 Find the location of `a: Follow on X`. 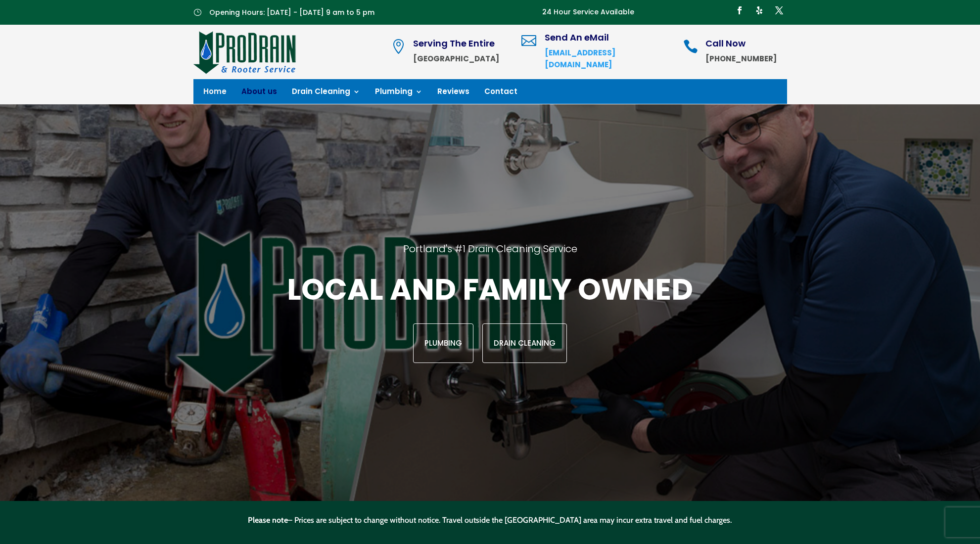

a: Follow on X is located at coordinates (778, 10).